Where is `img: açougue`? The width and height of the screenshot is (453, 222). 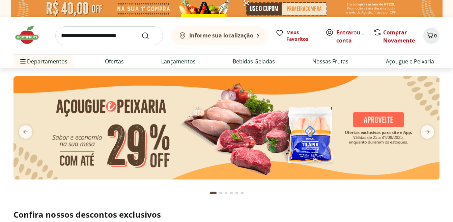 img: açougue is located at coordinates (226, 128).